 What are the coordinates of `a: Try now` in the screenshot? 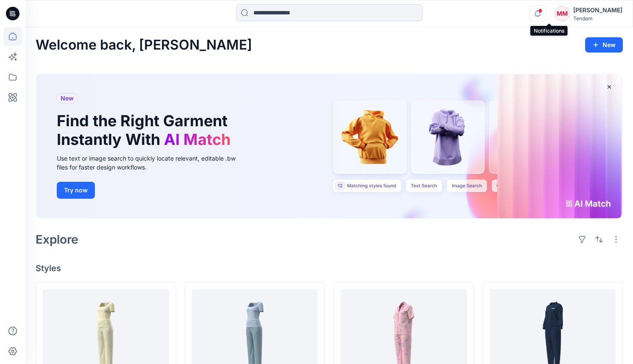 It's located at (76, 190).